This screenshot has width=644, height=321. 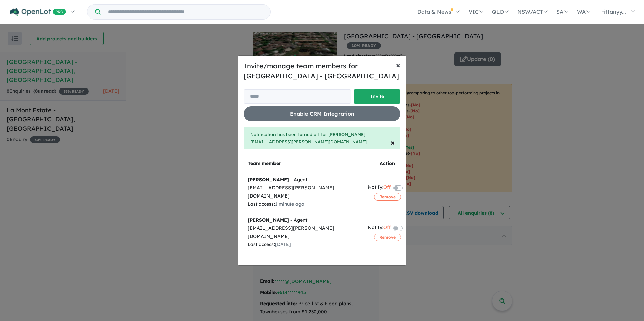 I want to click on span: 1 minute ago, so click(x=290, y=204).